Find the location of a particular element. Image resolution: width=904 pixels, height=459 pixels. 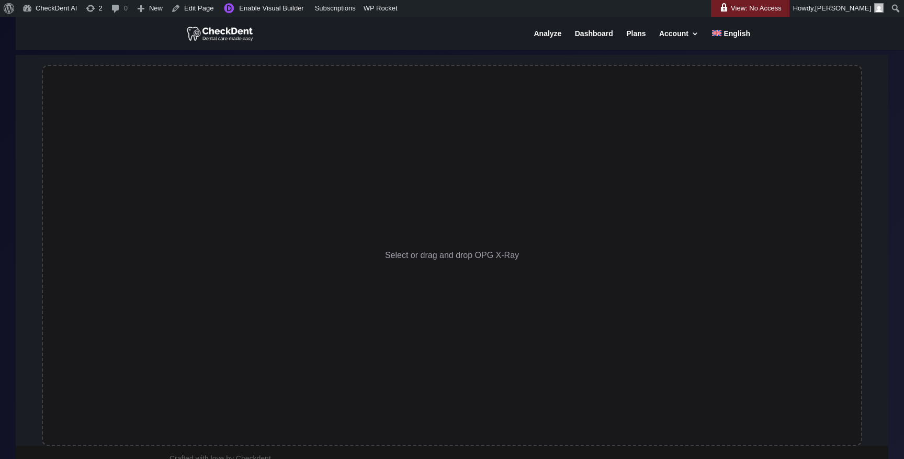

a: Dashboard is located at coordinates (594, 40).